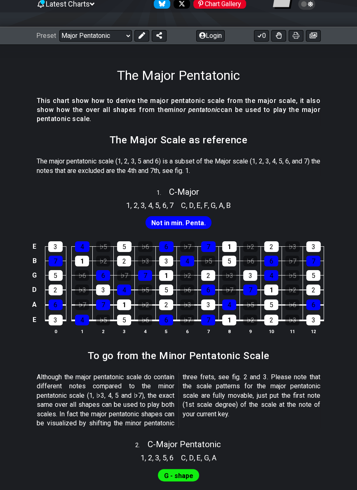  What do you see at coordinates (229, 331) in the screenshot?
I see `th: 8` at bounding box center [229, 331].